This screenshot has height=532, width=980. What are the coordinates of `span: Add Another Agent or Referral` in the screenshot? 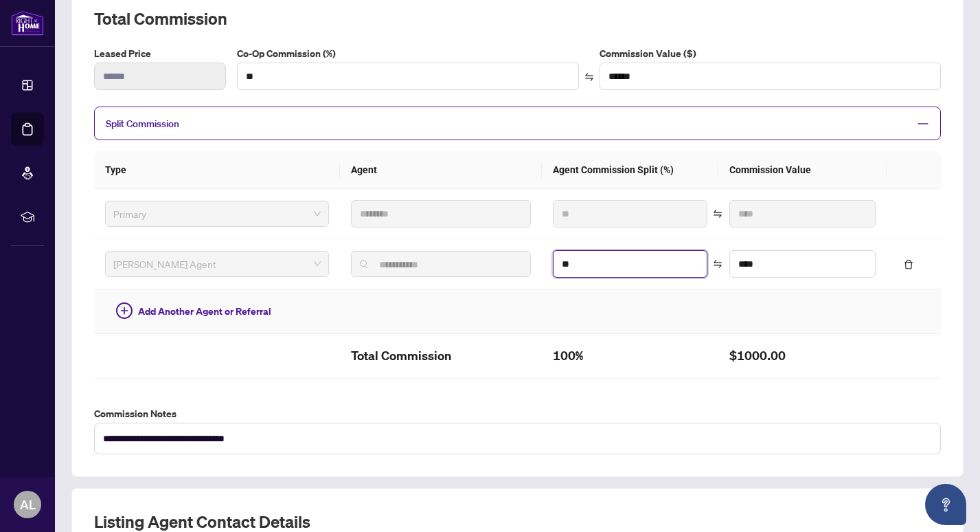 It's located at (204, 311).